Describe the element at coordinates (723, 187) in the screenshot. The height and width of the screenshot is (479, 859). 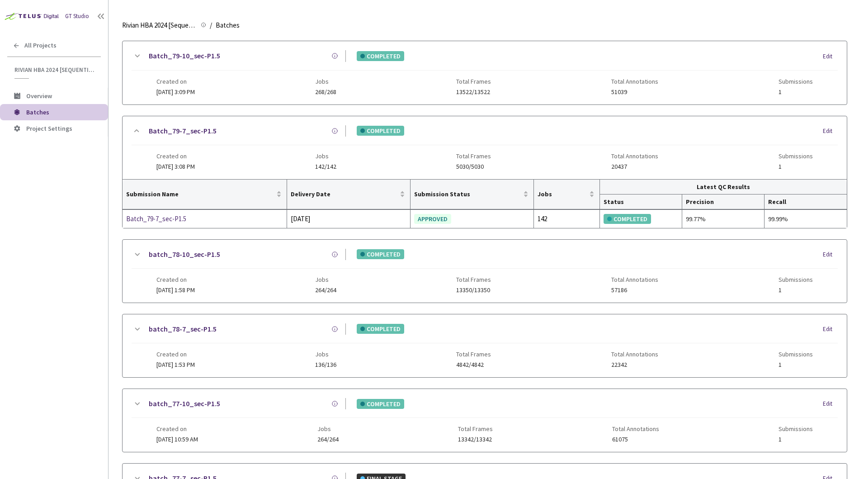
I see `th: Latest QC Results` at that location.